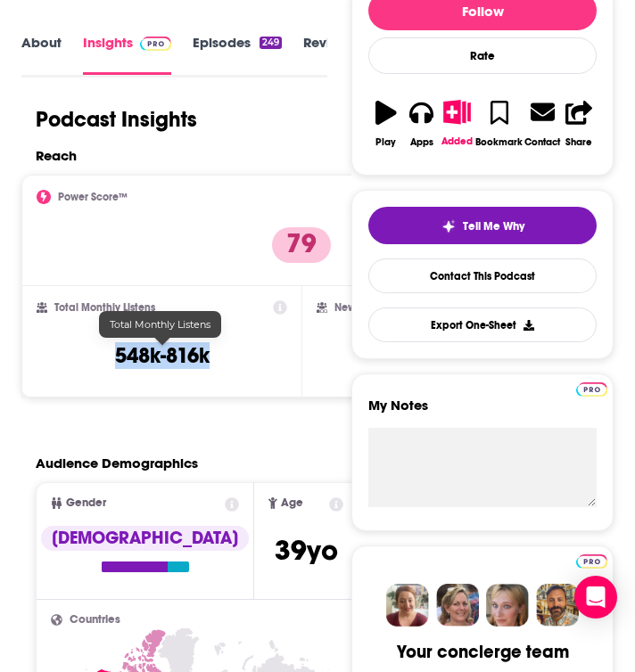  Describe the element at coordinates (493, 226) in the screenshot. I see `span: Tell Me Why` at that location.